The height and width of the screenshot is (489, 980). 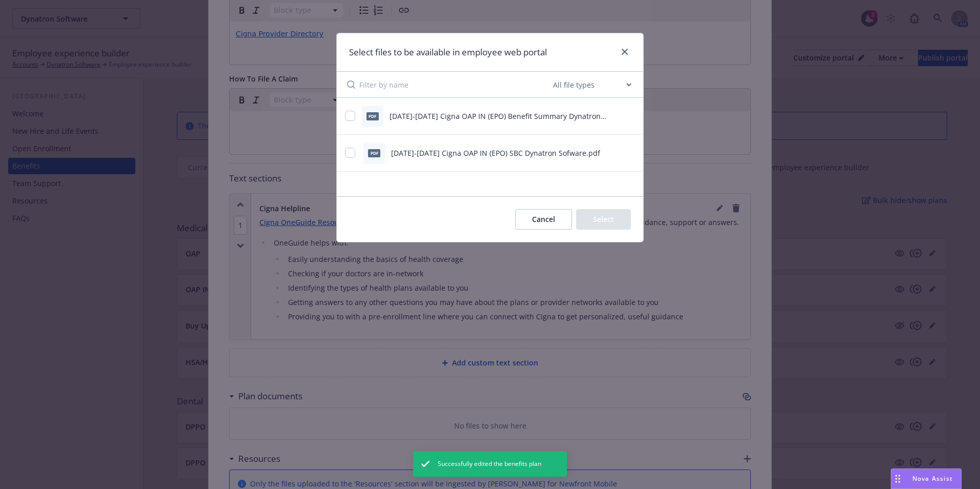 I want to click on input: Filter by name, so click(x=456, y=84).